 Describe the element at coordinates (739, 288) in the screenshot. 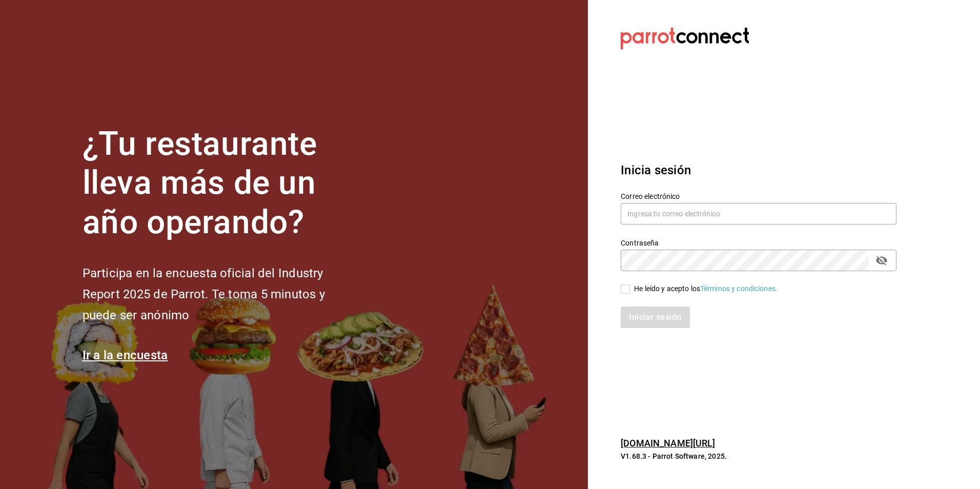

I see `a: Términos y condiciones.` at that location.